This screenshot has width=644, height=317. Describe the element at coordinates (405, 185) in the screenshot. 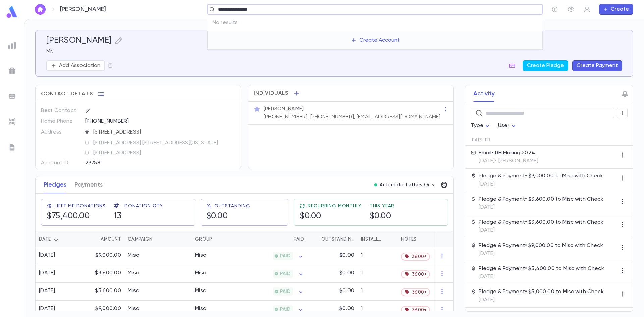

I see `p: Automatic Letters On` at that location.